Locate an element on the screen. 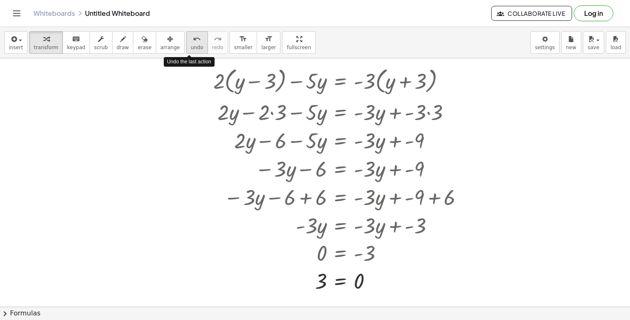 Image resolution: width=630 pixels, height=320 pixels. button: Collaborate Live is located at coordinates (531, 13).